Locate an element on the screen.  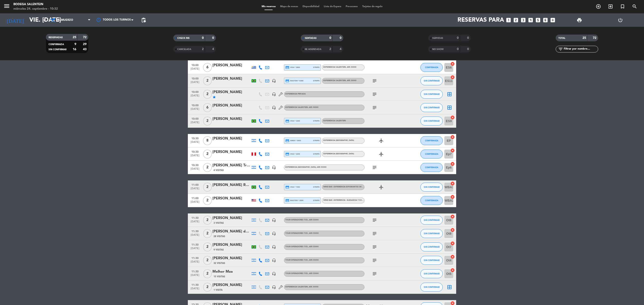
span: visa * 1640 is located at coordinates (293, 121).